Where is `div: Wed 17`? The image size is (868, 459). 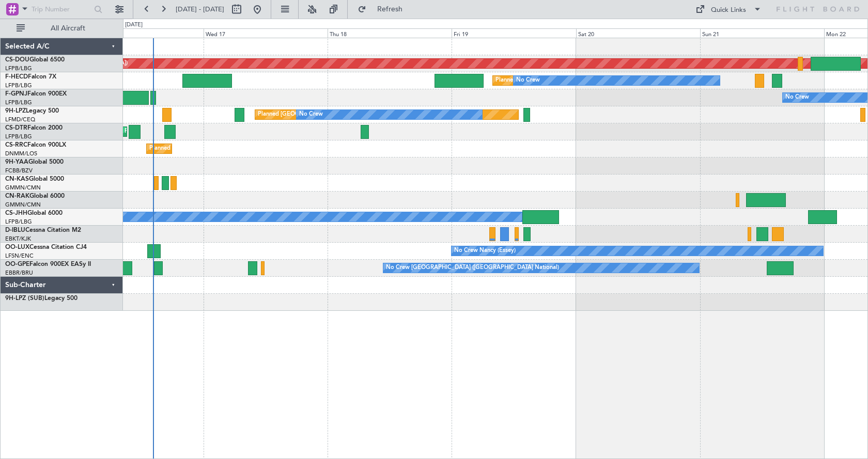
div: Wed 17 is located at coordinates (265, 33).